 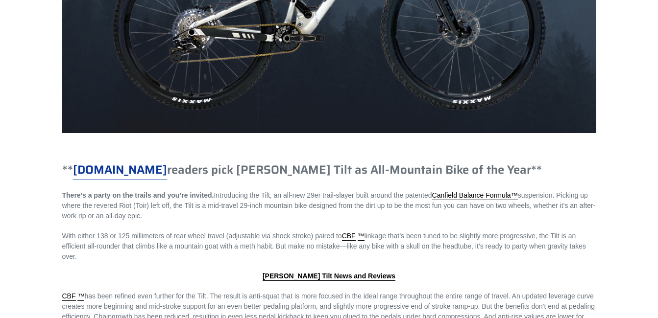 I want to click on span: With either 138 or 125 millimeters of rear wheel travel (adjustable via shock stroke) paired to l..., so click(x=324, y=246).